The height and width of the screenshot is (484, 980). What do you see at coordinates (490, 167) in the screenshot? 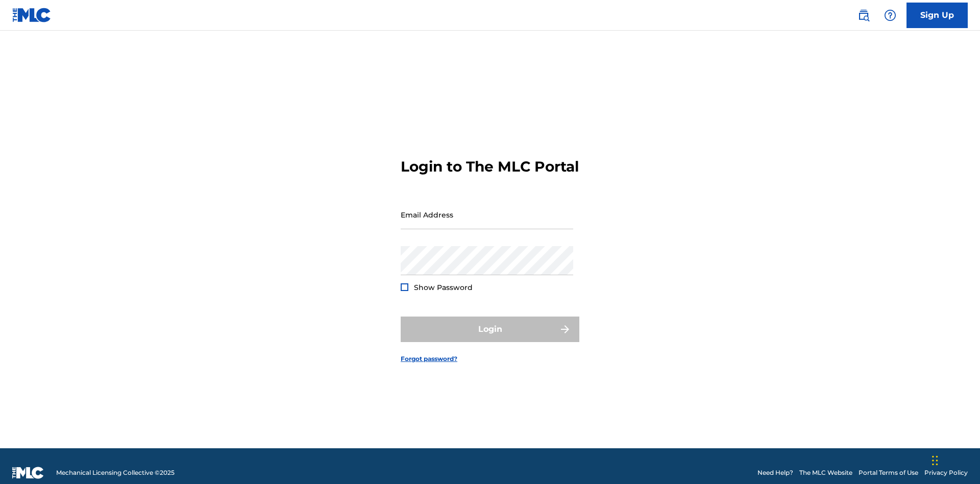
I see `h3: Login to The MLC Portal` at bounding box center [490, 167].